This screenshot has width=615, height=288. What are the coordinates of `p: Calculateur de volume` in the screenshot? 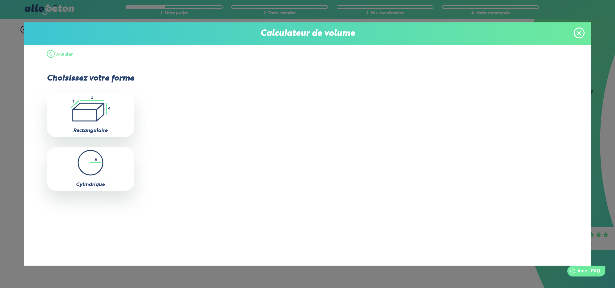 It's located at (307, 34).